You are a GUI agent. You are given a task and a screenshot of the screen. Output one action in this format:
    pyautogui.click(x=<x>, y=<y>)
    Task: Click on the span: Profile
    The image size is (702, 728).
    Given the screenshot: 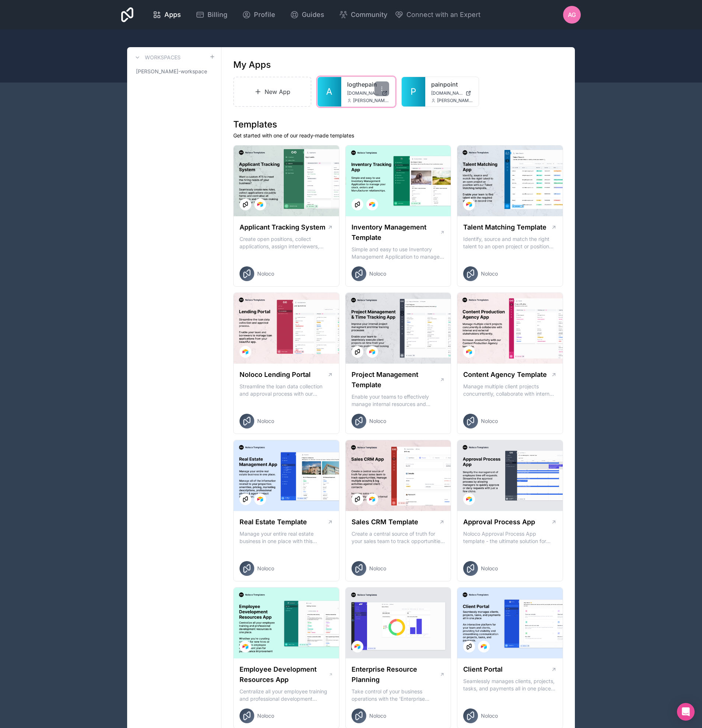 What is the action you would take?
    pyautogui.click(x=265, y=14)
    